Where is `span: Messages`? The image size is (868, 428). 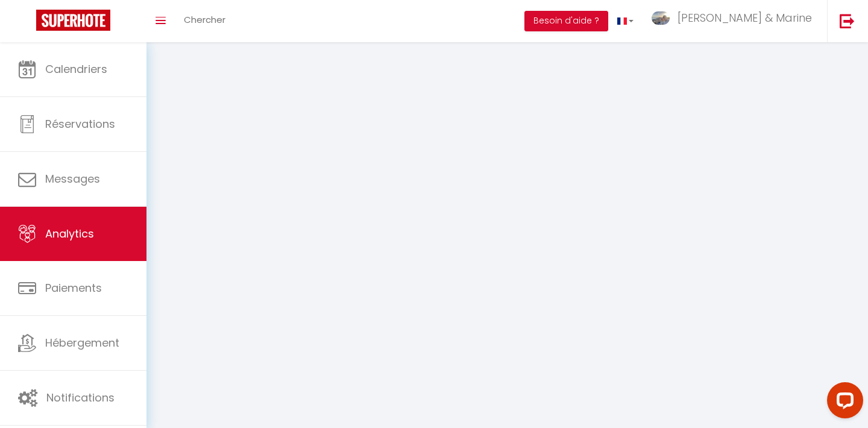 span: Messages is located at coordinates (72, 179).